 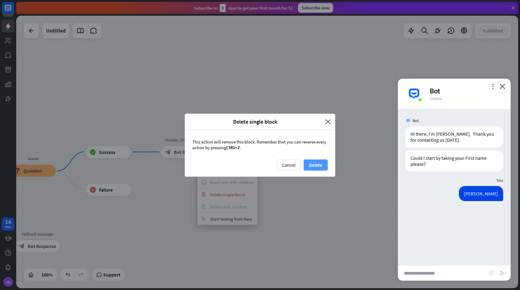 I want to click on i: send, so click(x=503, y=273).